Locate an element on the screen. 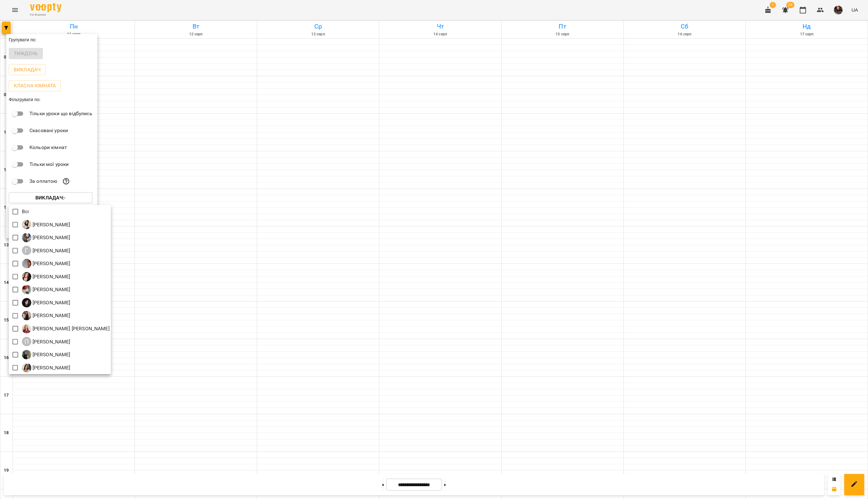  img: К is located at coordinates (27, 290).